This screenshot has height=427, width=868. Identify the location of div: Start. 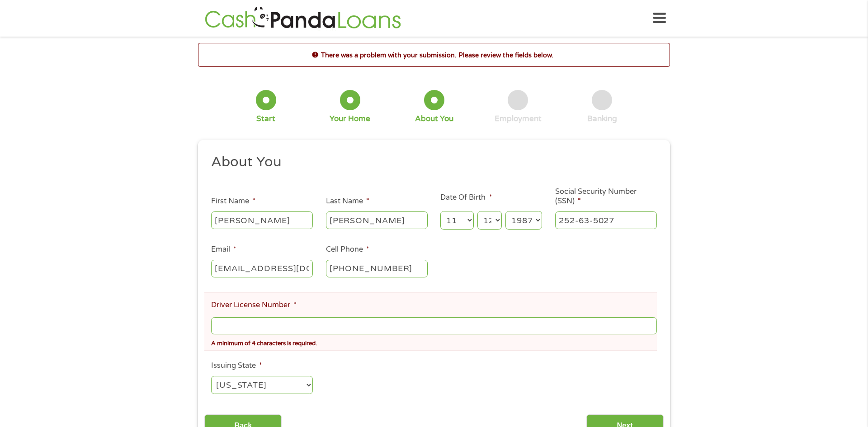
(266, 119).